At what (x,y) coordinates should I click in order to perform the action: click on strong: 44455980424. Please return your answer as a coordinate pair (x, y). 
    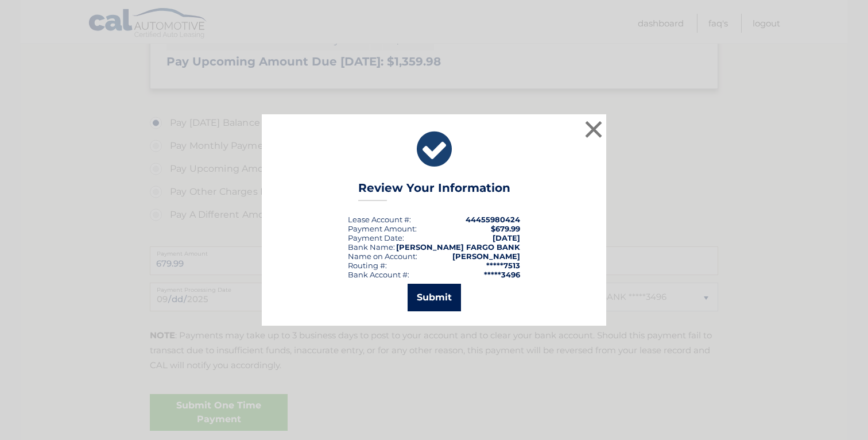
    Looking at the image, I should click on (493, 219).